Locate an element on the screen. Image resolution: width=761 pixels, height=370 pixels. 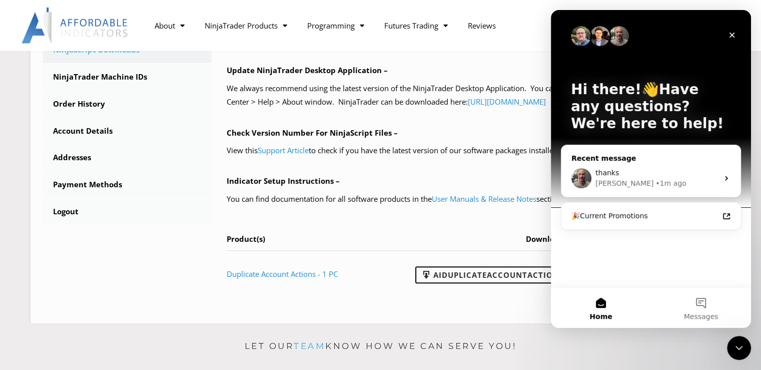
div: Recent message is located at coordinates (100, 148).